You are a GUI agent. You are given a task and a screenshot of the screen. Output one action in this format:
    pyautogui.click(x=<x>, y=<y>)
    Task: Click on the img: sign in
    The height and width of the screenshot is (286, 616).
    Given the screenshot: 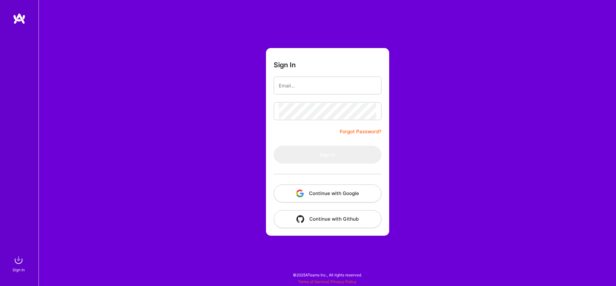 What is the action you would take?
    pyautogui.click(x=19, y=260)
    